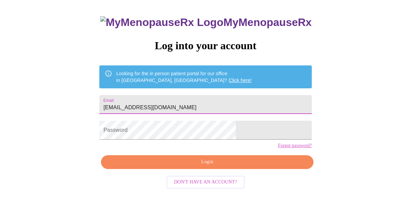  What do you see at coordinates (206, 22) in the screenshot?
I see `h3: MyMenopauseRx` at bounding box center [206, 22].